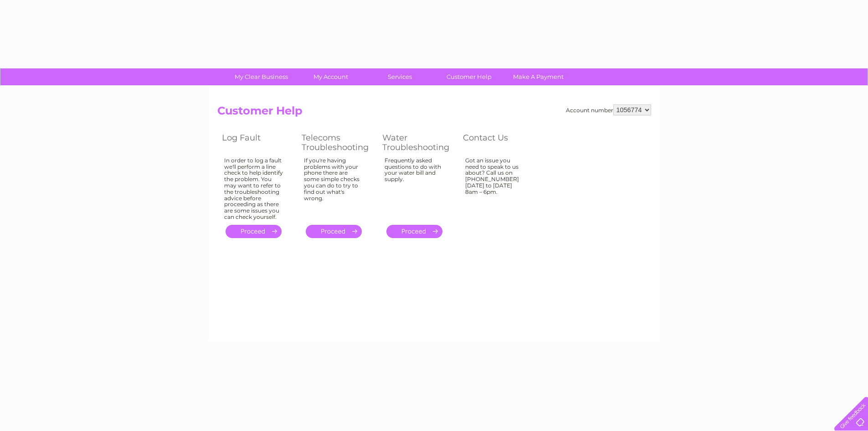 This screenshot has width=868, height=431. I want to click on div: In order to log a fault we'll perform a line check to help identify the problem. You may want to ..., so click(254, 189).